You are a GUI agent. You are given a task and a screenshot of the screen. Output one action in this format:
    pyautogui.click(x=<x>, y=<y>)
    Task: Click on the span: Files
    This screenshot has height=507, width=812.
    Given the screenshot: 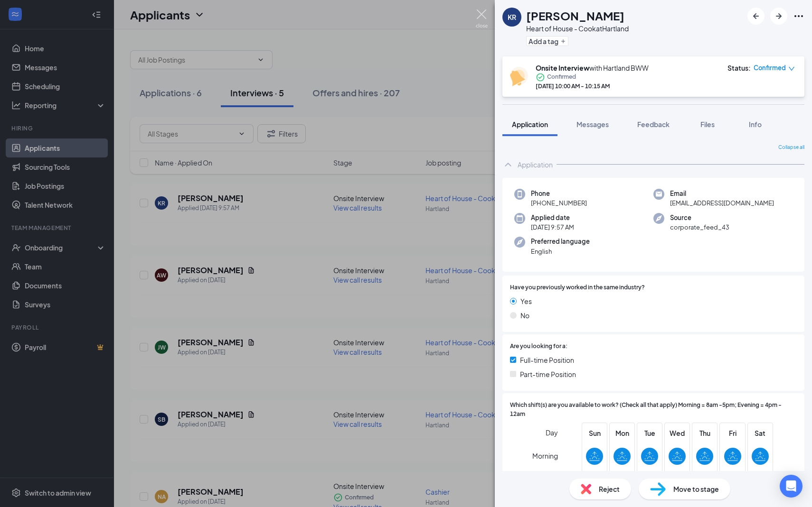 What is the action you would take?
    pyautogui.click(x=707, y=124)
    